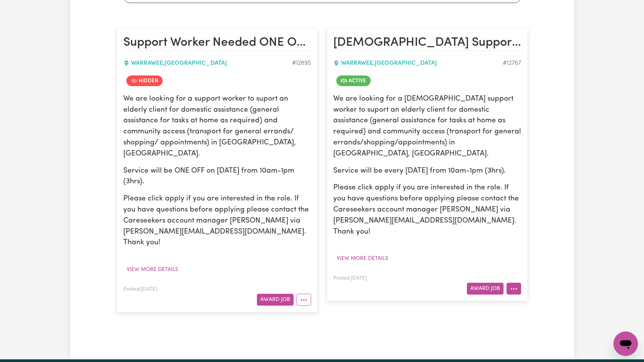 The image size is (644, 362). I want to click on div: Job ID #12895, so click(301, 63).